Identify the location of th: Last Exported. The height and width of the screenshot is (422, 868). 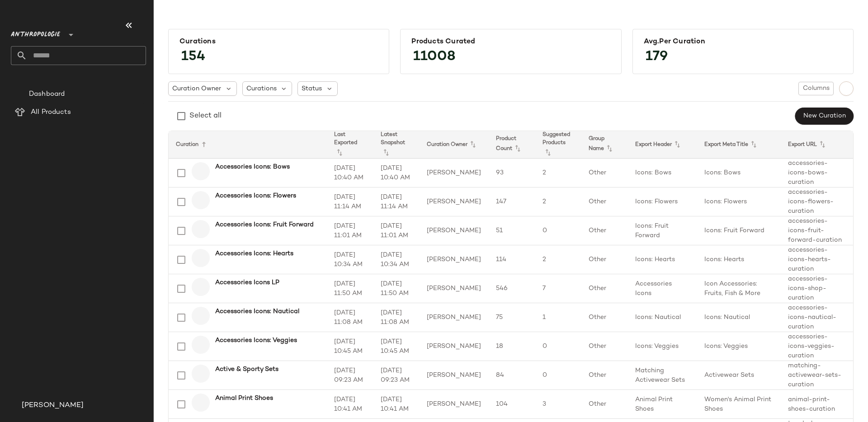
(350, 144).